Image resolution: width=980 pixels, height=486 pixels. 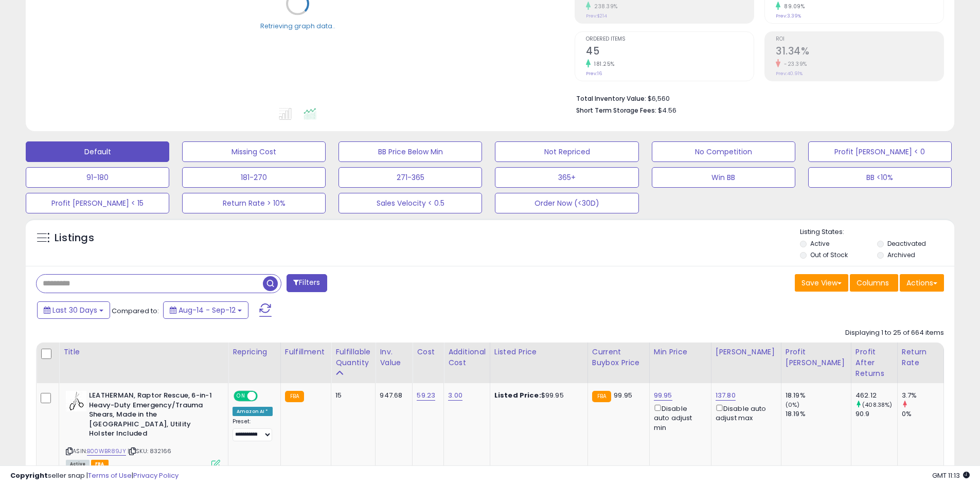 I want to click on small: Prev: 3.39%, so click(x=788, y=16).